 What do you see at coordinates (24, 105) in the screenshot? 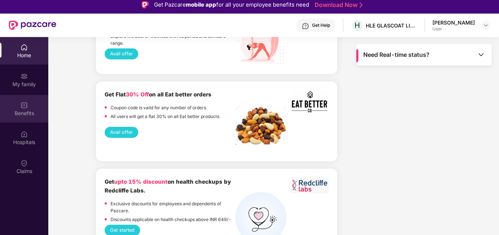
I see `img: svg+xml;base64,PHN2ZyBpZD0iQmVuZWZpdHMiIHhtbG5zPSJodHRwOi8vd3d3LnczLm9yZy8yMDAwL3N2ZyIgd2lkdGg9Ij...` at bounding box center [24, 105].